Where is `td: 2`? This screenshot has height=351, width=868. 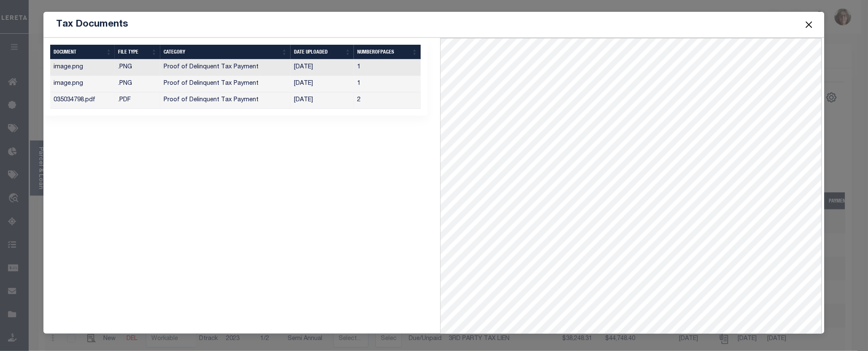 td: 2 is located at coordinates (387, 100).